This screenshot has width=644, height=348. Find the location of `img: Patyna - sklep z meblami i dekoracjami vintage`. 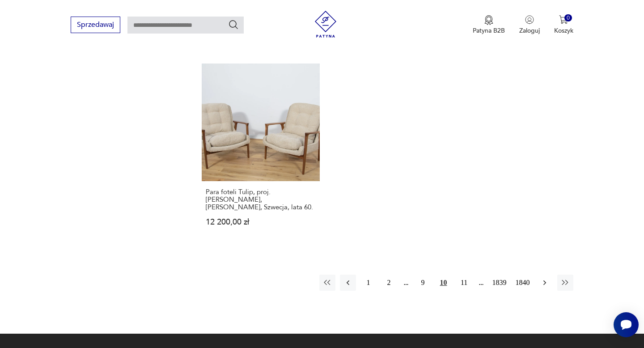

img: Patyna - sklep z meblami i dekoracjami vintage is located at coordinates (325, 24).